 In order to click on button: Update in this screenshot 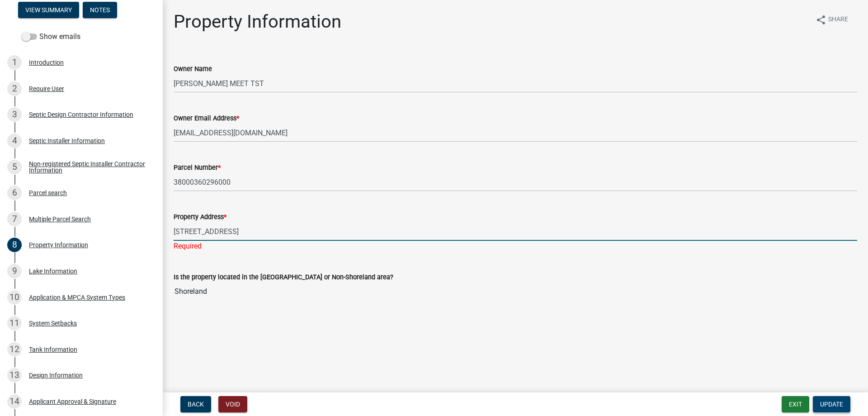, I will do `click(832, 404)`.